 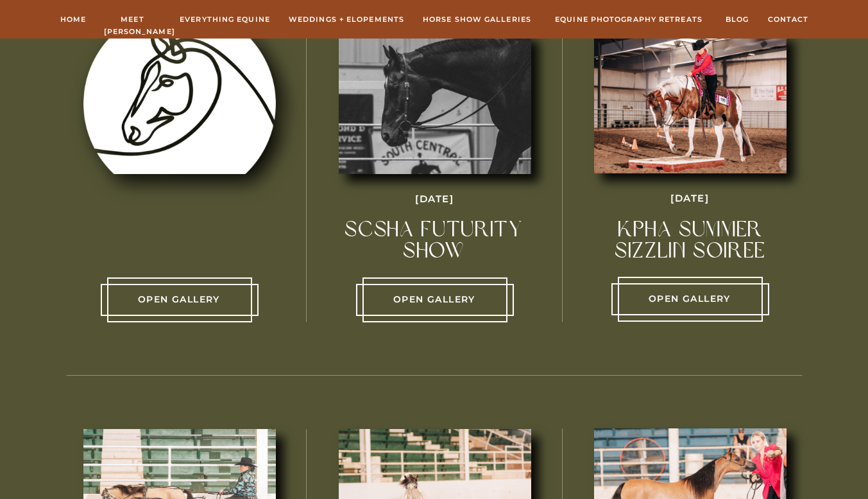 What do you see at coordinates (690, 241) in the screenshot?
I see `a: KPHA Summersizzlin soiree` at bounding box center [690, 241].